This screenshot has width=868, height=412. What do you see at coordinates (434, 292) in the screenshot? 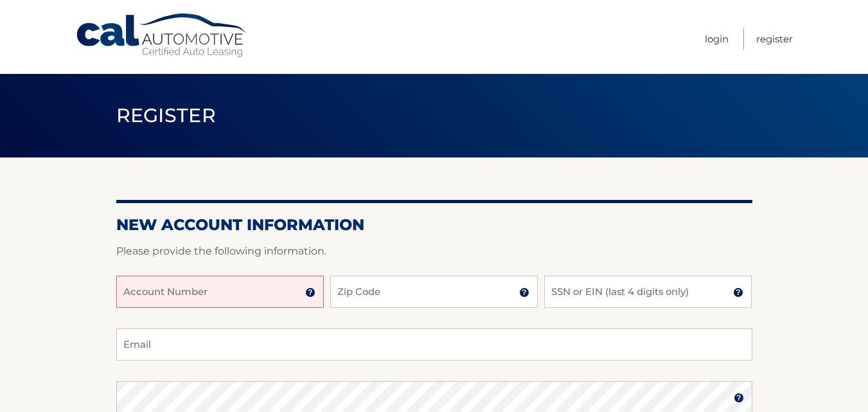
I see `input: Zip Code` at bounding box center [434, 292].